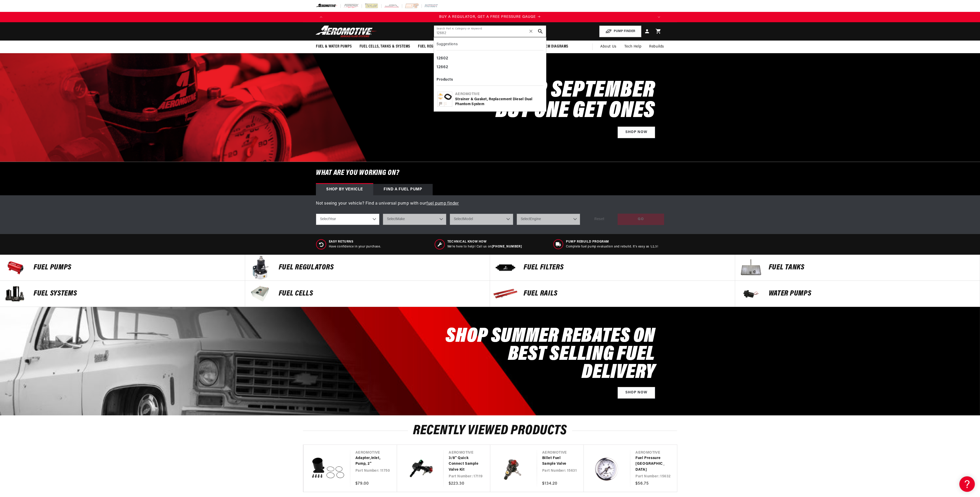  What do you see at coordinates (490, 173) in the screenshot?
I see `h6: What are you working on?` at bounding box center [490, 173].